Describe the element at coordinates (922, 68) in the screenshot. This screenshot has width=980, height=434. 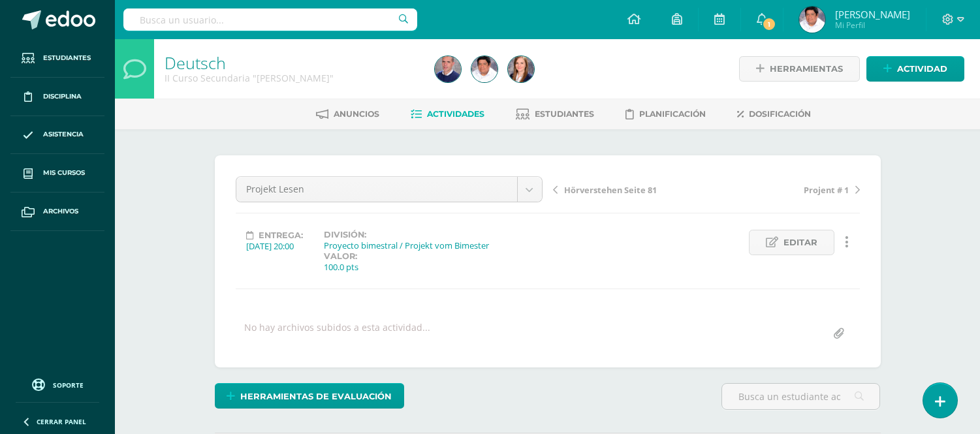
I see `span: Actividad` at that location.